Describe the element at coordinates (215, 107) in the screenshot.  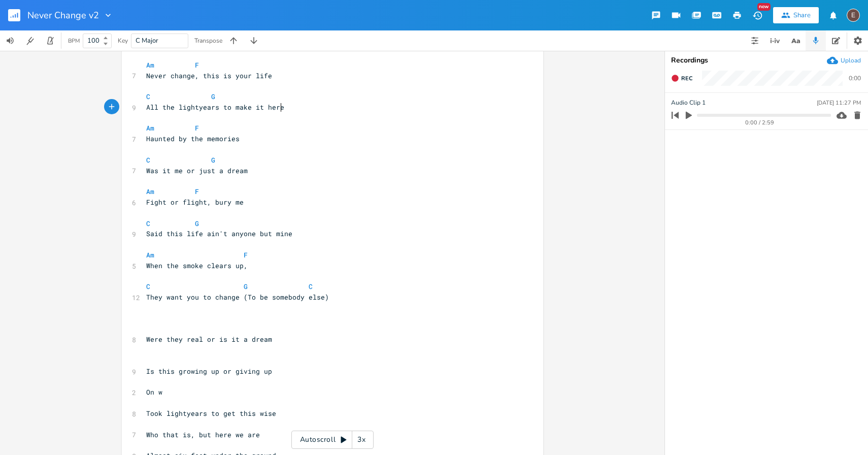
I see `span: All the lightyears to make it here` at that location.